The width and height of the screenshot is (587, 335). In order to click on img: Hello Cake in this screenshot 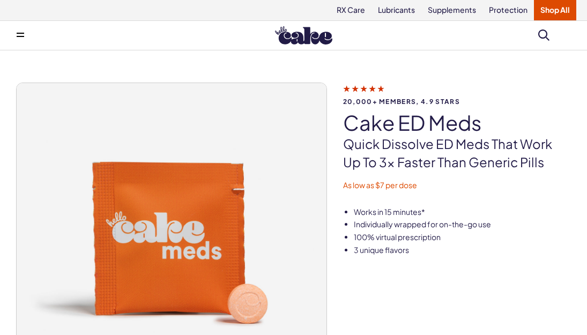, I will do `click(303, 35)`.